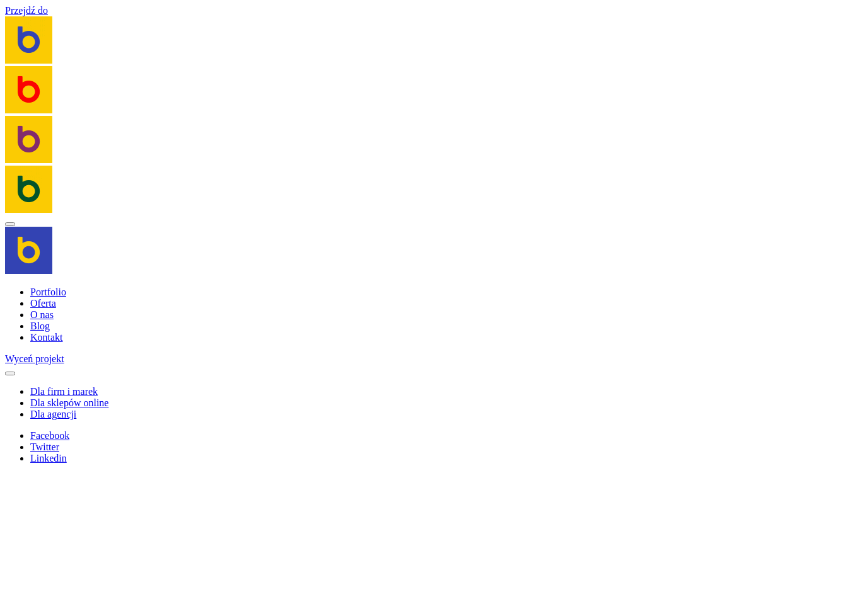  What do you see at coordinates (49, 458) in the screenshot?
I see `span: Linkedin` at bounding box center [49, 458].